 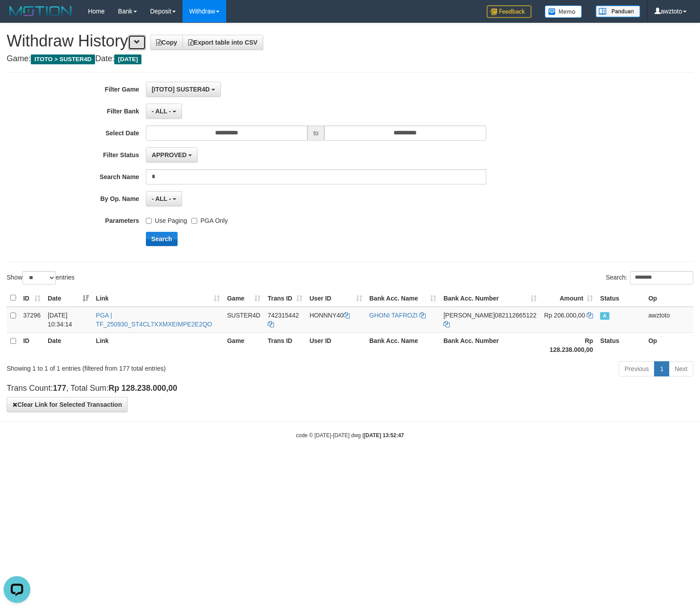 I want to click on div: Showing 1 to 1 of 1 entries (filtered from 177 total entries), so click(x=146, y=367).